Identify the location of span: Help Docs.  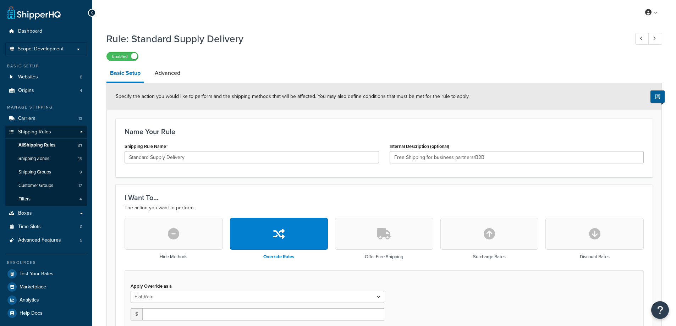
(31, 313).